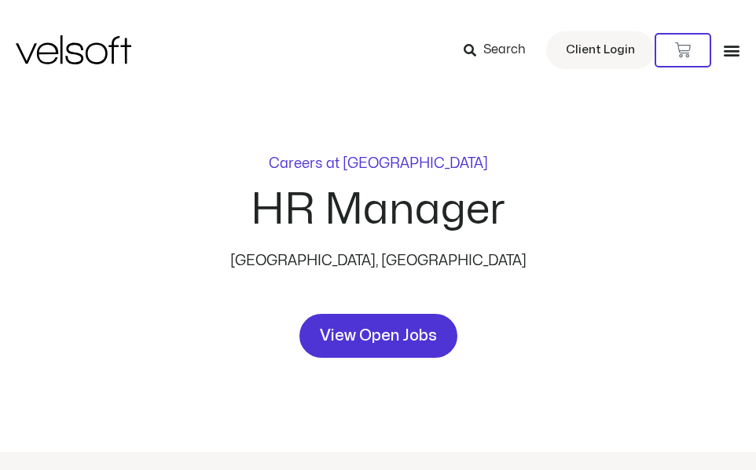 The width and height of the screenshot is (756, 470). Describe the element at coordinates (504, 50) in the screenshot. I see `span: Search` at that location.